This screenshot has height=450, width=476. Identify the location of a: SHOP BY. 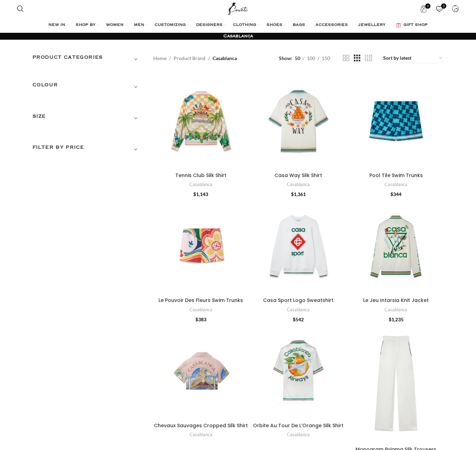
(87, 25).